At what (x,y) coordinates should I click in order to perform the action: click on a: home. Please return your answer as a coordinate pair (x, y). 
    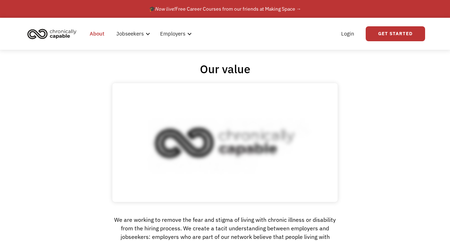
    Looking at the image, I should click on (53, 34).